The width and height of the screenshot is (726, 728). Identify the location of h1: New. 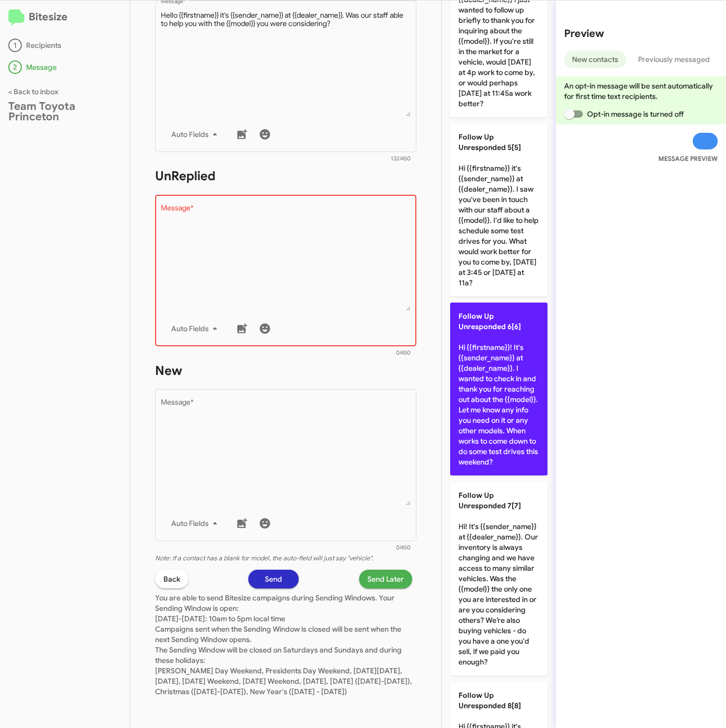
(286, 371).